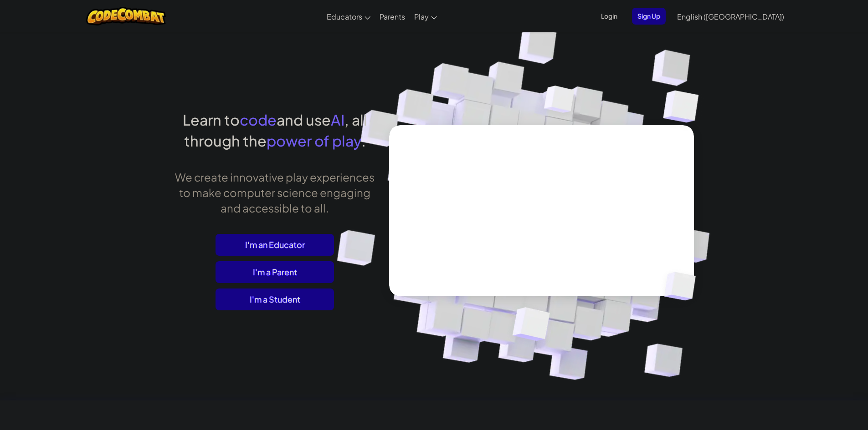 The width and height of the screenshot is (868, 430). I want to click on span: Sign Up, so click(648, 16).